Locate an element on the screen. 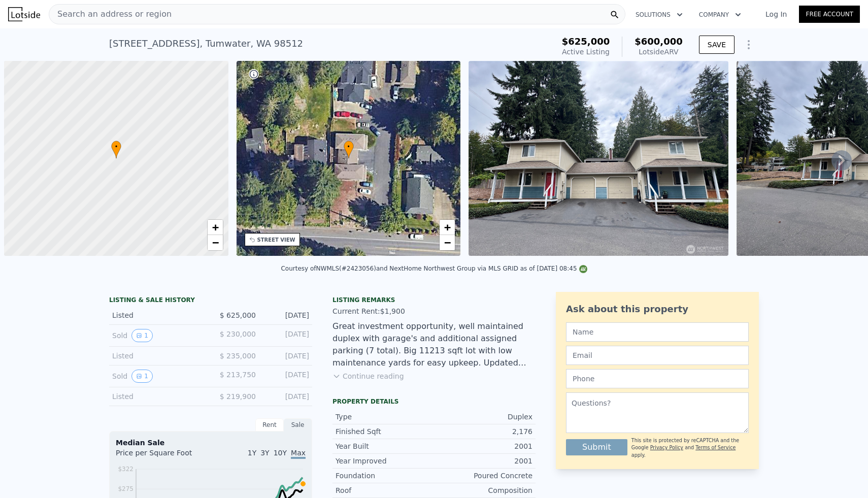 This screenshot has width=868, height=498. span: $ 213,750 is located at coordinates (237, 375).